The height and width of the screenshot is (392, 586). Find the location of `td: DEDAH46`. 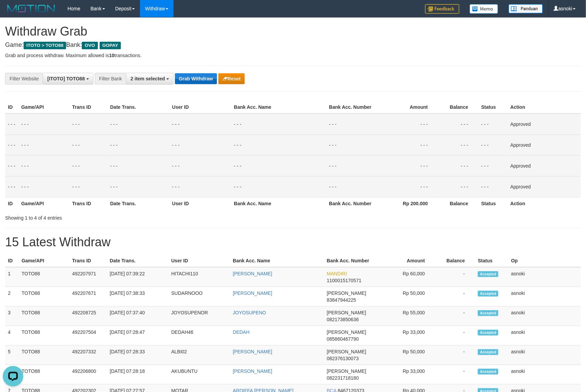

td: DEDAH46 is located at coordinates (199, 335).